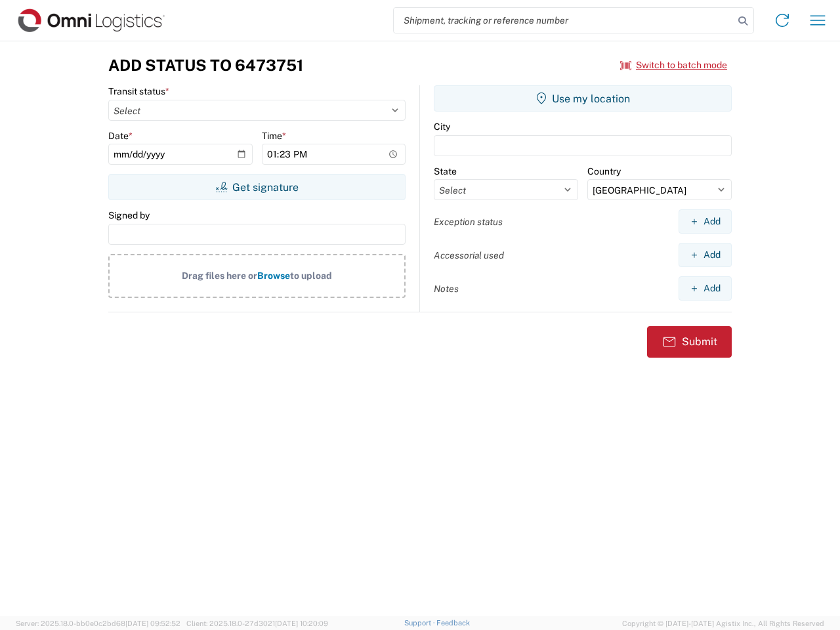 Image resolution: width=840 pixels, height=630 pixels. I want to click on span: Server: 2025.18.0-bb0e0c2bd68, so click(98, 624).